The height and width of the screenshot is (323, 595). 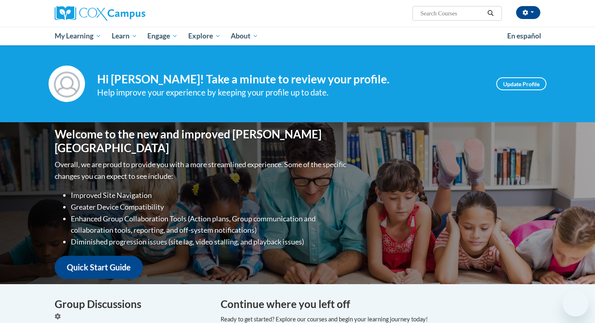 What do you see at coordinates (524, 36) in the screenshot?
I see `a: En español` at bounding box center [524, 36].